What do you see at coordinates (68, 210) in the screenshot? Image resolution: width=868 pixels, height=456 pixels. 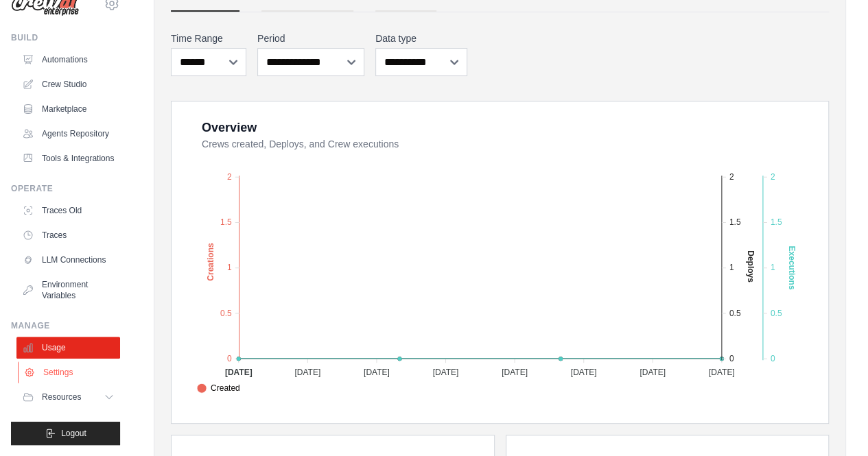 I see `a: Traces Old` at bounding box center [68, 210].